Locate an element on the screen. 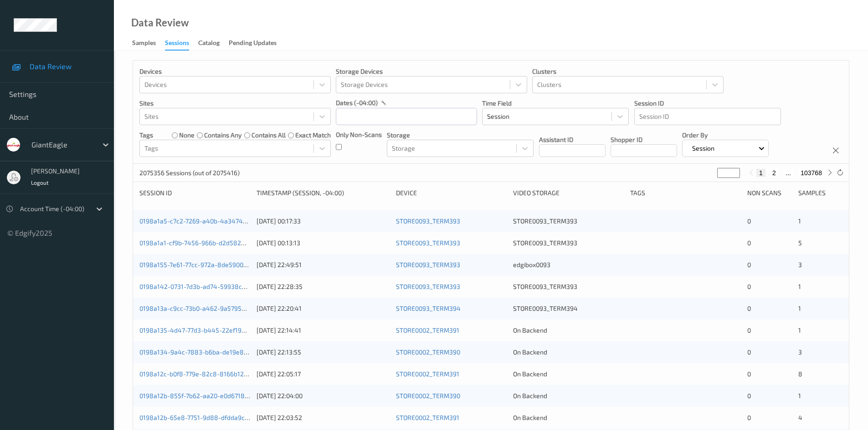 The height and width of the screenshot is (430, 868). p: Tags is located at coordinates (146, 135).